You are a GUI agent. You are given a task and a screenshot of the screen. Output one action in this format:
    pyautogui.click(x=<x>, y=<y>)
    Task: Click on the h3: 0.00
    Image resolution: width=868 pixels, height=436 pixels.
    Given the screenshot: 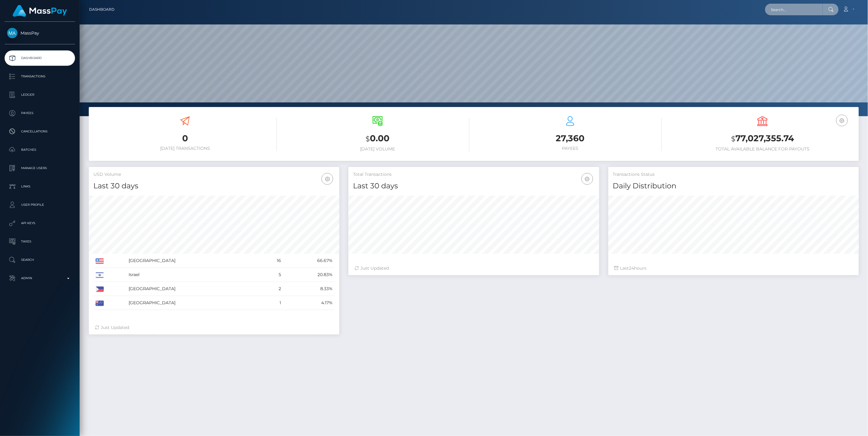 What is the action you would take?
    pyautogui.click(x=378, y=139)
    